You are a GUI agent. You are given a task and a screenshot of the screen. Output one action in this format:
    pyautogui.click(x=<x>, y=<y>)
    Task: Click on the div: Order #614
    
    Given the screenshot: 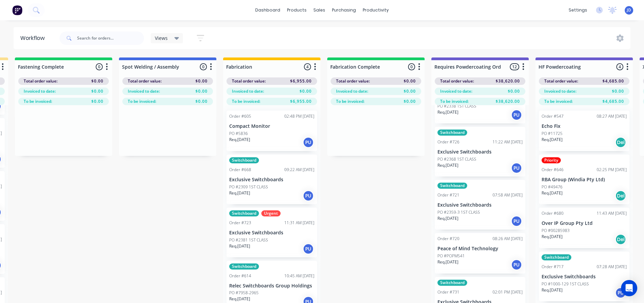 What is the action you would take?
    pyautogui.click(x=240, y=276)
    